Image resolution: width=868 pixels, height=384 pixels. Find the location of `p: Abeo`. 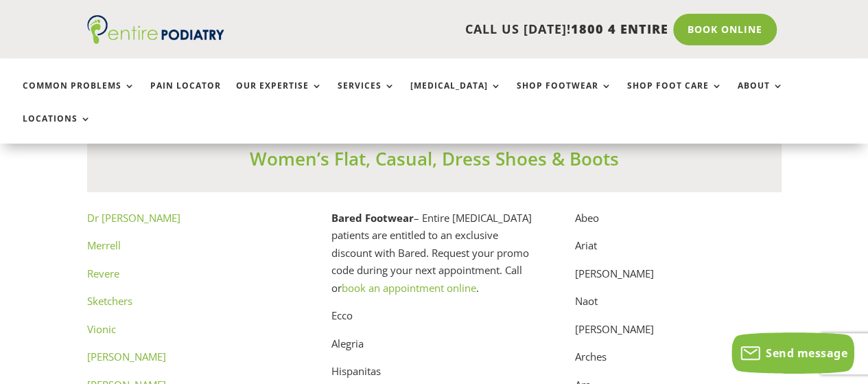

p: Abeo is located at coordinates (678, 223).